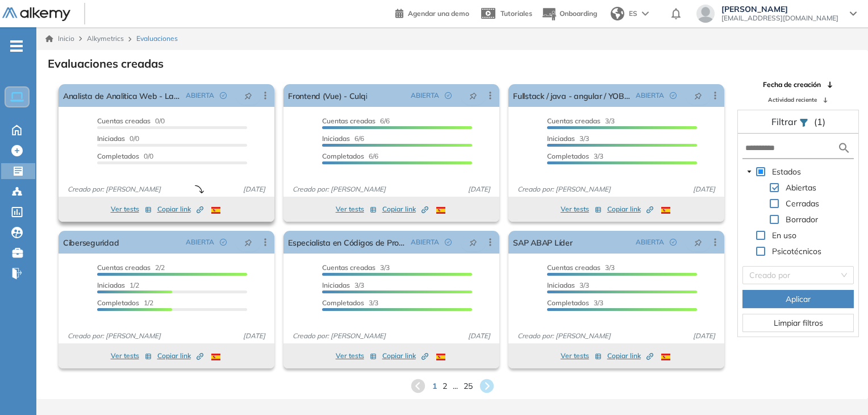 This screenshot has height=415, width=868. I want to click on span: 0/0, so click(131, 121).